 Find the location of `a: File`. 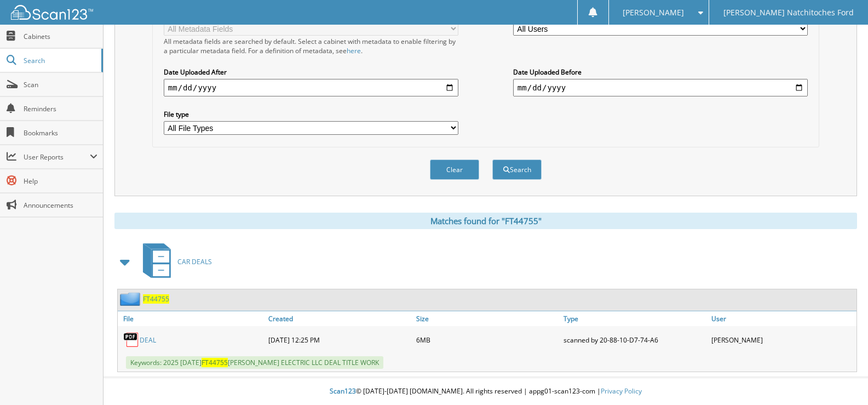

a: File is located at coordinates (192, 318).